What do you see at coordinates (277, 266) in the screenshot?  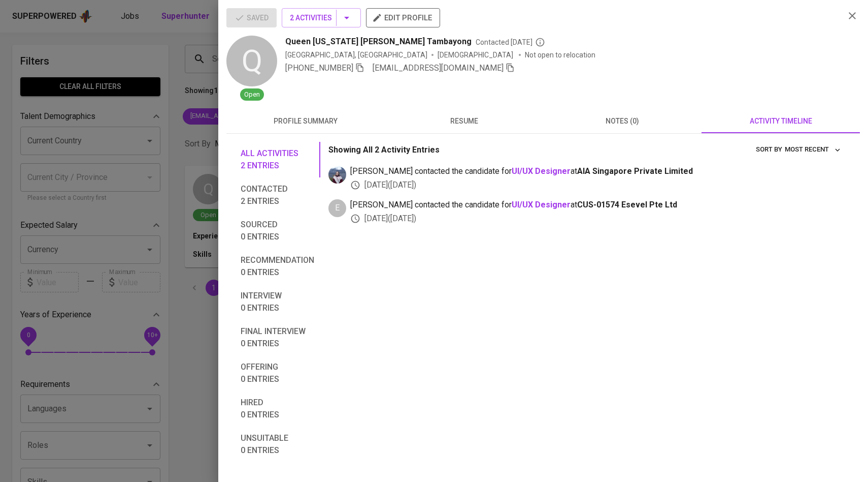 I see `span: Recommendation 0 entries` at bounding box center [277, 266].